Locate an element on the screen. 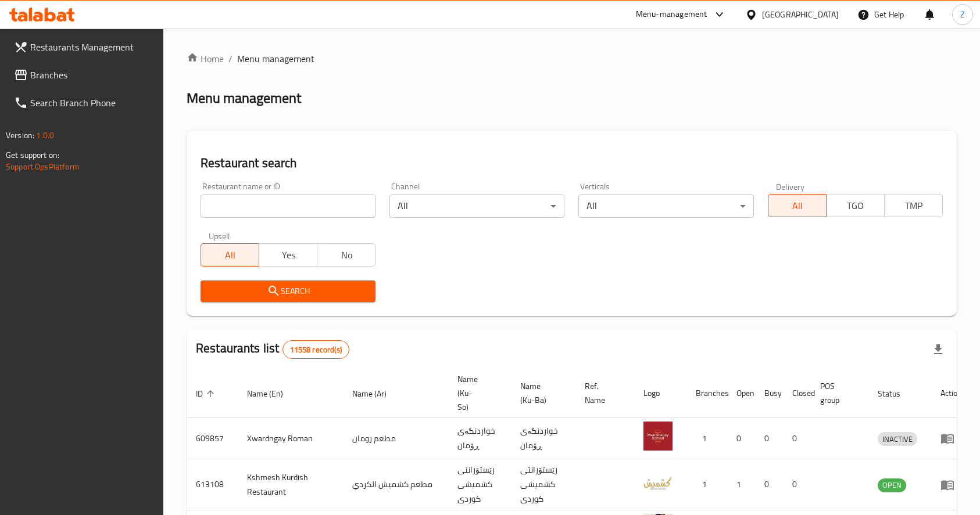 This screenshot has width=980, height=515. span: Get support on: is located at coordinates (33, 155).